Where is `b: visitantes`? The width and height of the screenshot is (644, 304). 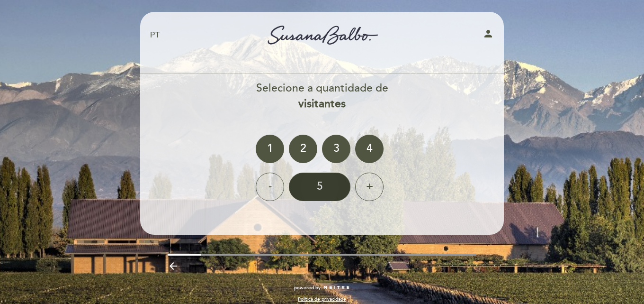 b: visitantes is located at coordinates (322, 104).